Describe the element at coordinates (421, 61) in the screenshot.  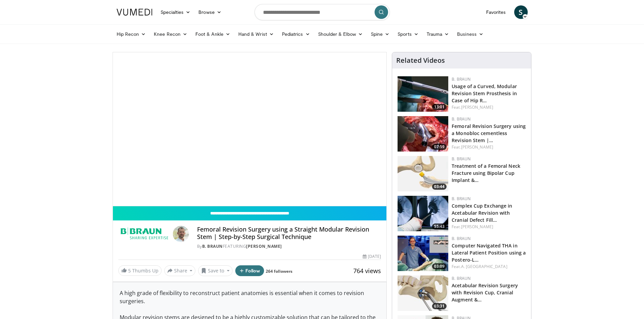
I see `h4: Related Videos` at that location.